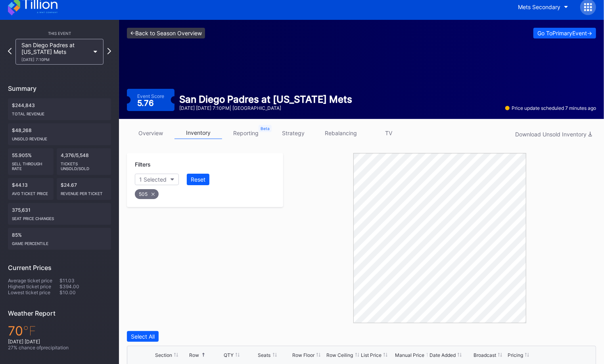 The image size is (604, 364). What do you see at coordinates (246, 133) in the screenshot?
I see `a: reporting` at bounding box center [246, 133].